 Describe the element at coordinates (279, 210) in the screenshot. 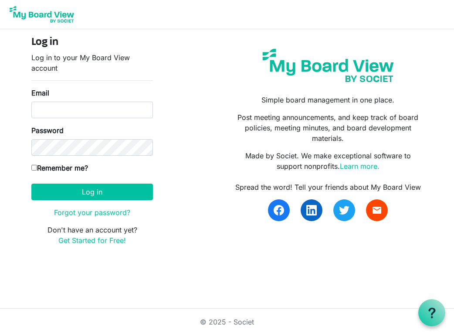

I see `img: facebook.svg` at that location.